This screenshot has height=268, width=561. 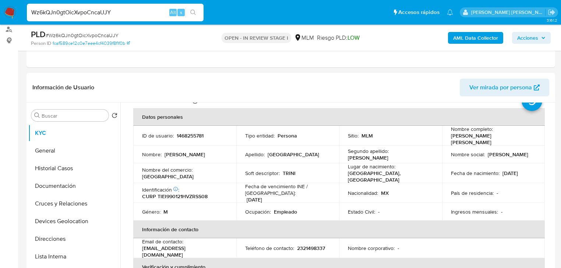 What do you see at coordinates (371, 167) in the screenshot?
I see `p: Lugar de nacimiento :` at bounding box center [371, 167].